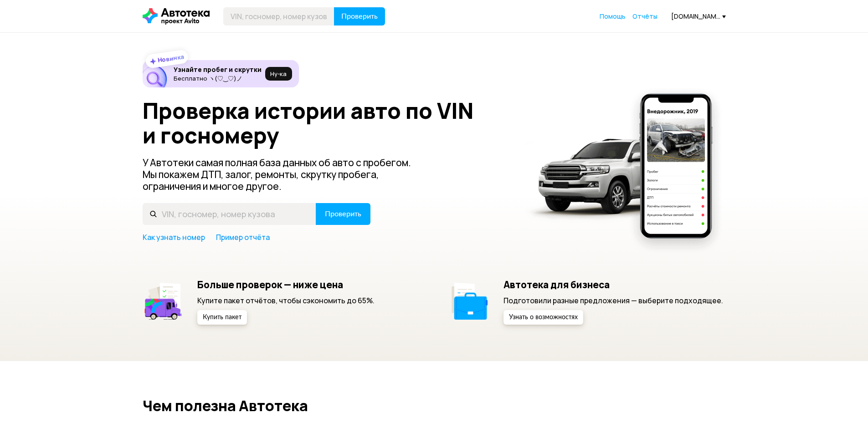 This screenshot has width=868, height=428. Describe the element at coordinates (217, 78) in the screenshot. I see `p: Бесплатно ヽ(♡‿♡)ノ` at that location.